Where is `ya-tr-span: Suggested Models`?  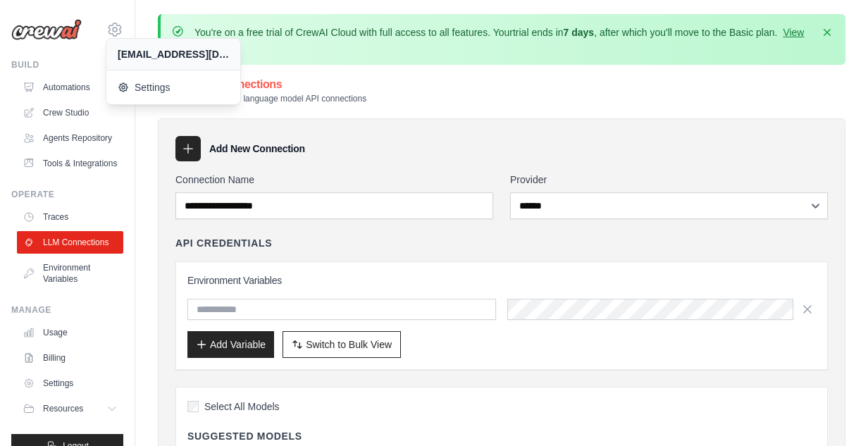
ya-tr-span: Suggested Models is located at coordinates (244, 436).